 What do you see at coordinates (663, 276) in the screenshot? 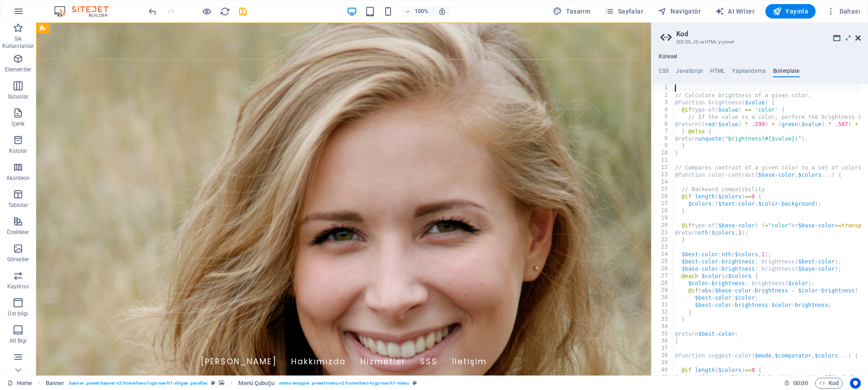
I see `div: 27` at bounding box center [663, 276].